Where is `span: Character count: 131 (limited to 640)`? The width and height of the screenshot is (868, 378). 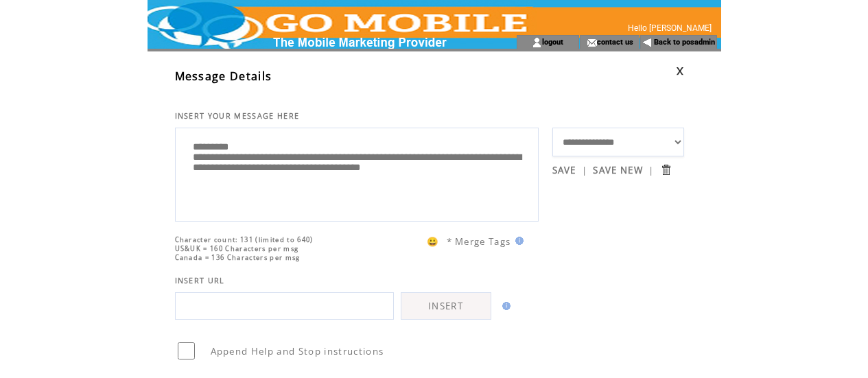 span: Character count: 131 (limited to 640) is located at coordinates (245, 240).